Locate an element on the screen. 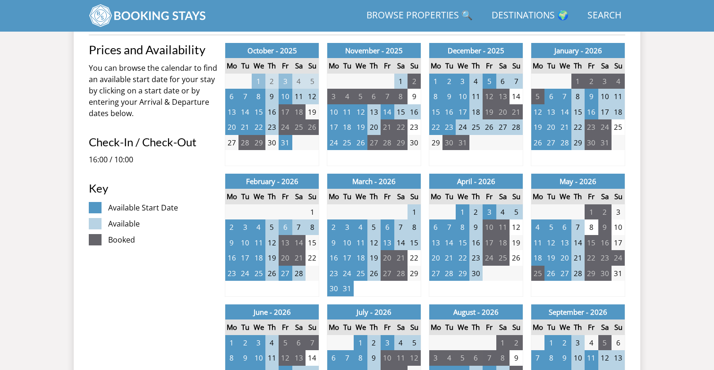 The height and width of the screenshot is (370, 714). td: 19 is located at coordinates (516, 243).